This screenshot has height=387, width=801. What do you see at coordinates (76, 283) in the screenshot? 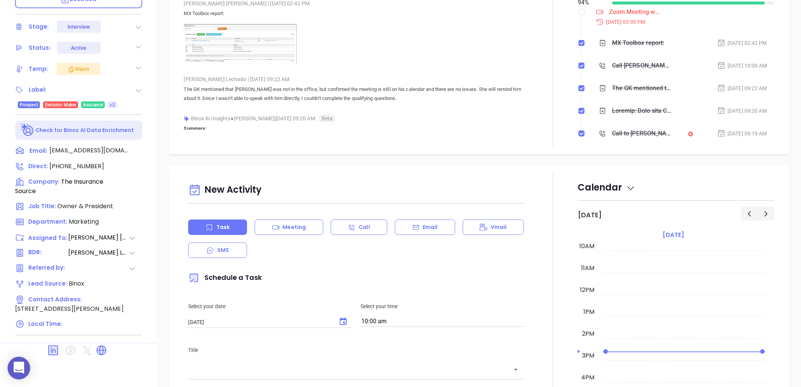
I see `span: Binox` at bounding box center [76, 283].